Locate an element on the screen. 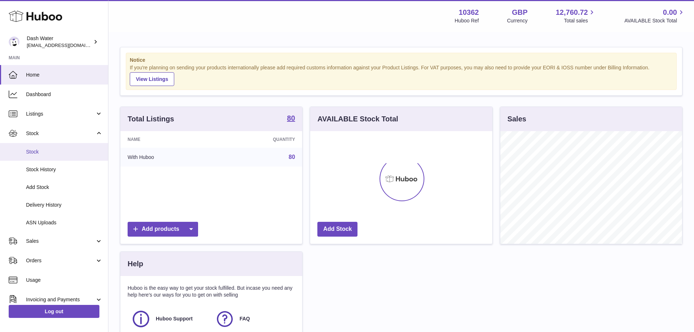 Image resolution: width=694 pixels, height=332 pixels. span: Listings is located at coordinates (60, 114).